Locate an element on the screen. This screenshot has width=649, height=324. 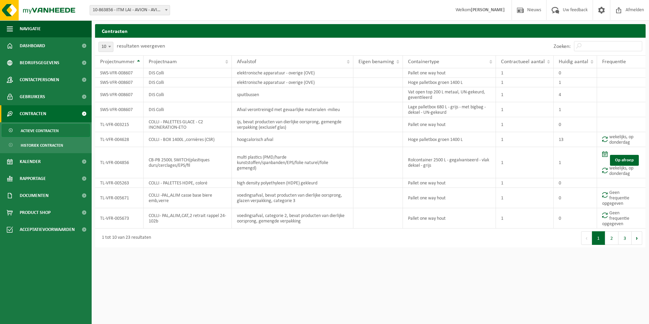
span: Acceptatievoorwaarden is located at coordinates (47, 230).